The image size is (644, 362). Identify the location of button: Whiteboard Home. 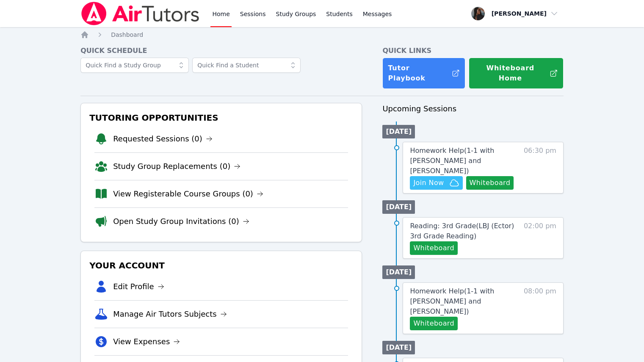
(516, 73).